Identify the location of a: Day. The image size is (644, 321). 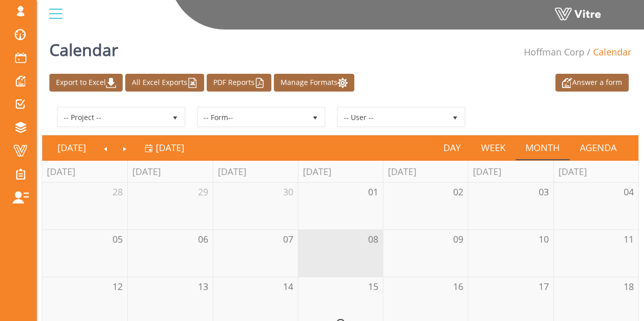
(453, 148).